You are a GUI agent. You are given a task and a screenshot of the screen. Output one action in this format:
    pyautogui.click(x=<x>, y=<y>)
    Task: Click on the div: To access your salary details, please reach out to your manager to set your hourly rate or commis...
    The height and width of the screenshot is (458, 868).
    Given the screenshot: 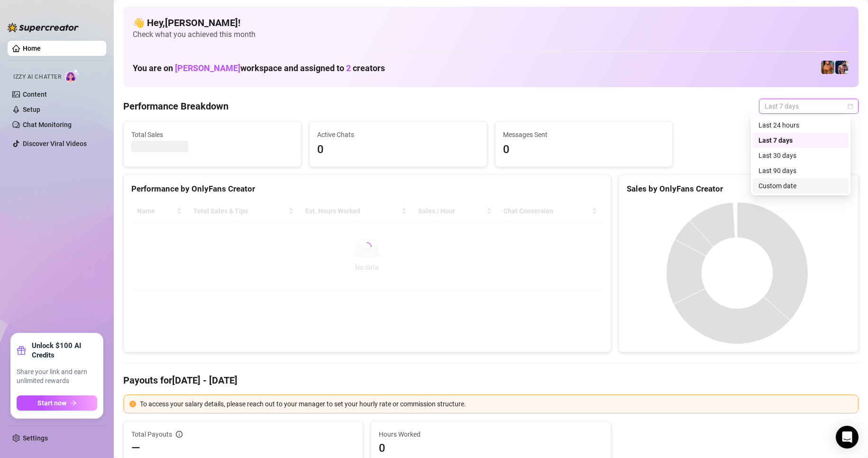 What is the action you would take?
    pyautogui.click(x=496, y=404)
    